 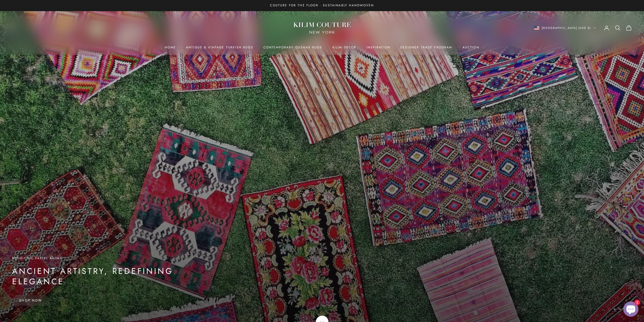 What do you see at coordinates (631, 310) in the screenshot?
I see `inbox-online-store-chat: Shopify online store chat` at bounding box center [631, 310].